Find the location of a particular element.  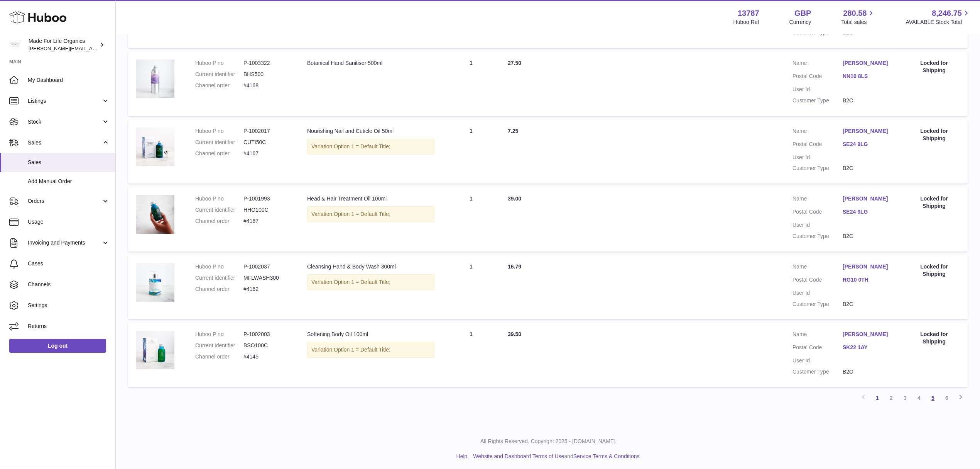

div: Nourishing Nail and Cuticle Oil 50ml is located at coordinates (371, 131).